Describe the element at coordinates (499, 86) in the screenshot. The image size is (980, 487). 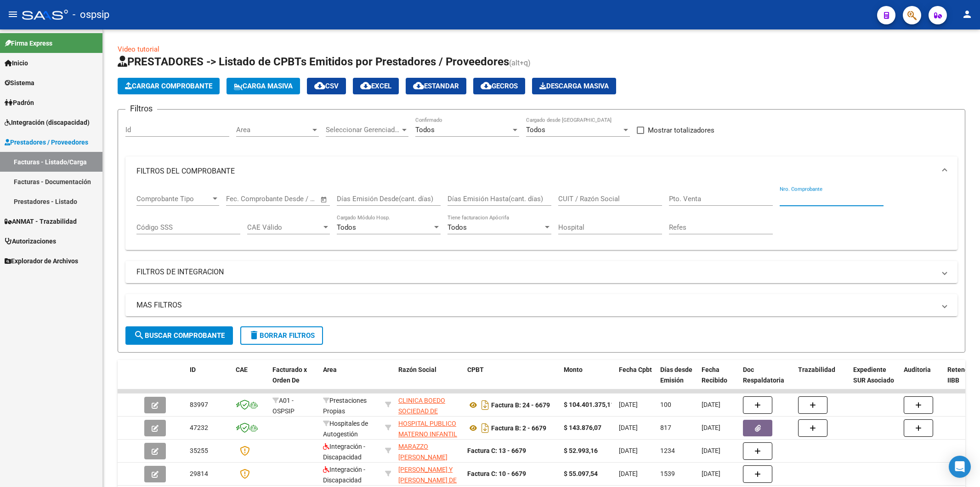
I see `button: Gecros` at that location.